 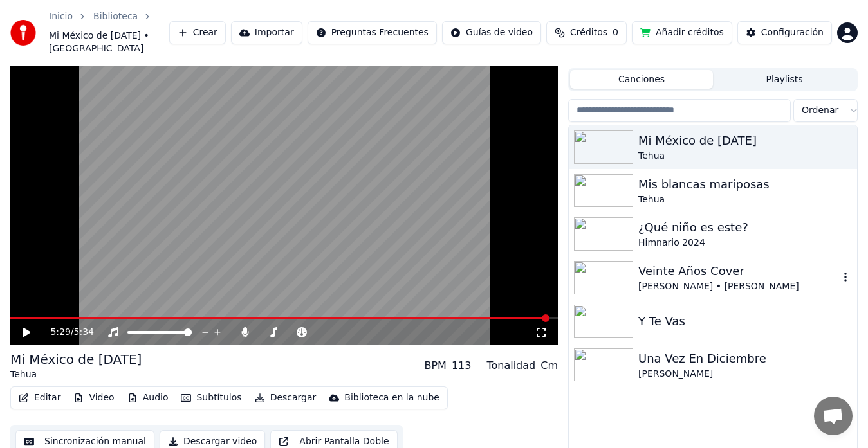 What do you see at coordinates (682, 33) in the screenshot?
I see `button: Añadir créditos` at bounding box center [682, 33].